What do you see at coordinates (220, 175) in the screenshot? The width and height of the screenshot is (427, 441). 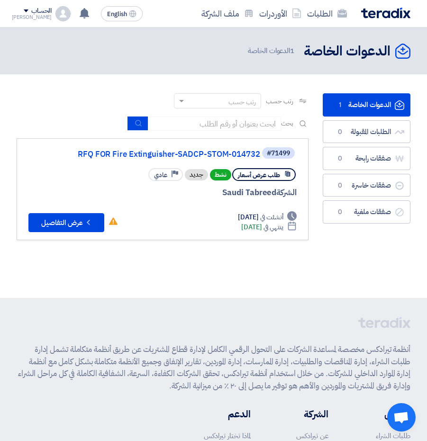 I see `span: نشط` at bounding box center [220, 175].